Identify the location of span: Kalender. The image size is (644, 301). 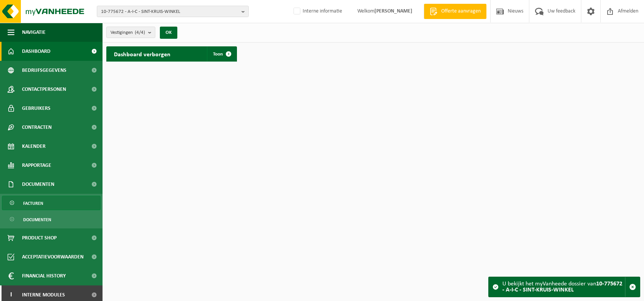
(34, 146).